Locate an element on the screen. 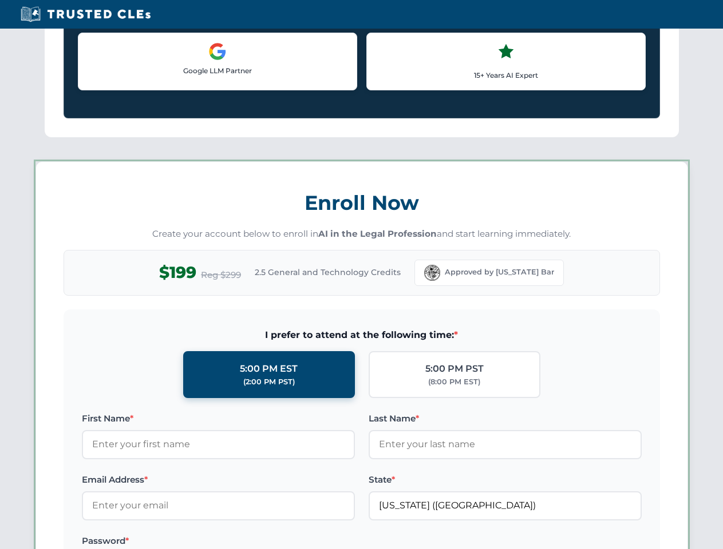 The image size is (723, 549). img: Google is located at coordinates (217, 51).